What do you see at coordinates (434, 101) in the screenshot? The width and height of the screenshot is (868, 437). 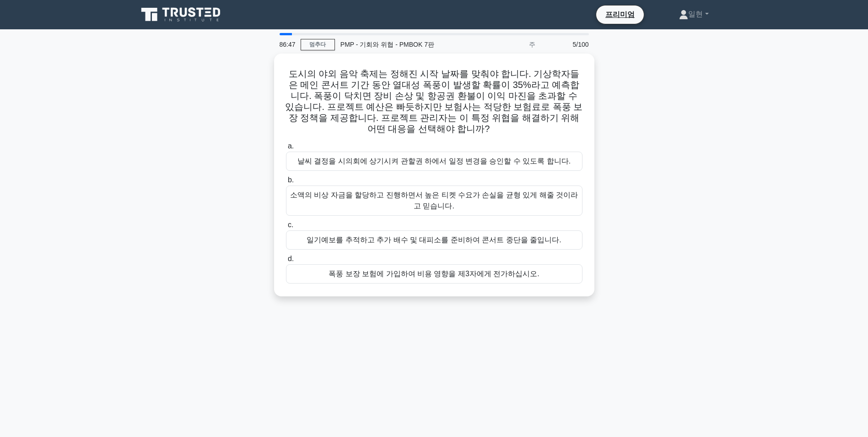 I see `font: 도시의 야외 음악 축제는 정해진 시작 날짜를 맞춰야 합니다. 기상학자들은 메인 콘서트 기간 동안 열대성 폭풍이 발생할 확률이 35%라고 예측합니다. 폭풍이 닥치면 장비 손상 ...` at bounding box center [434, 101].